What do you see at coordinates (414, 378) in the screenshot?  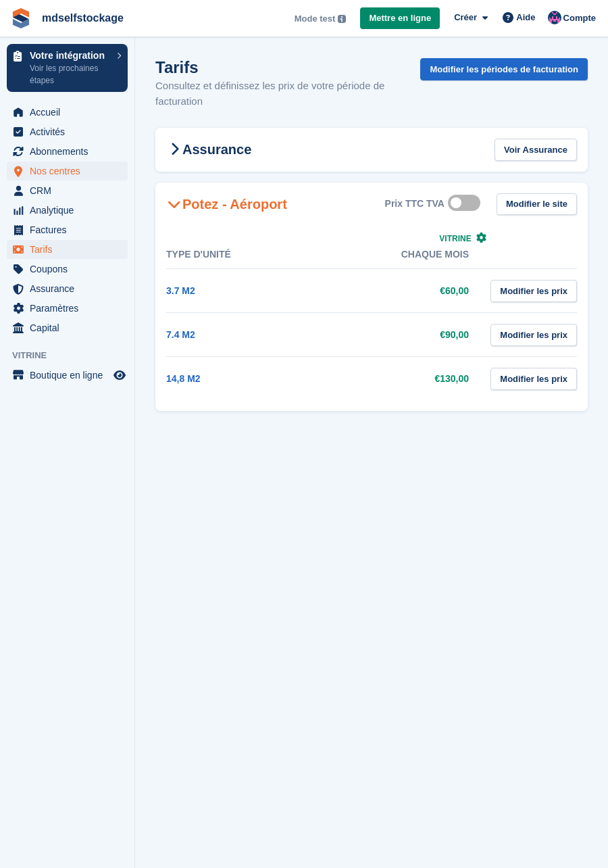 I see `td: €130,00` at bounding box center [414, 378].